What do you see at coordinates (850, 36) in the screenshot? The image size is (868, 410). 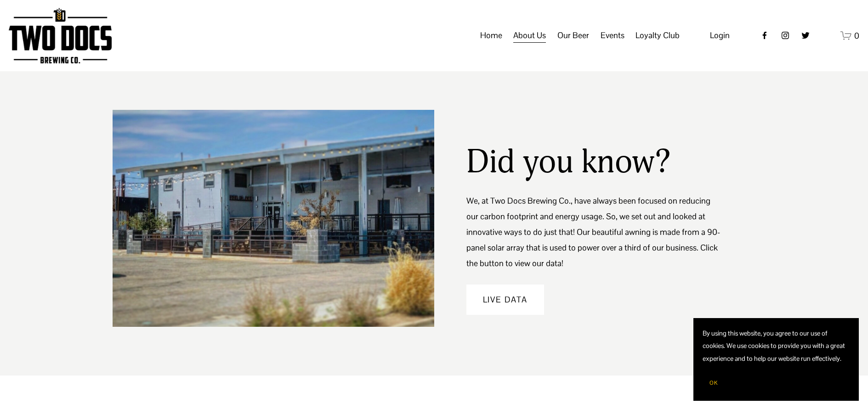 I see `a: 0 items in cart` at bounding box center [850, 36].